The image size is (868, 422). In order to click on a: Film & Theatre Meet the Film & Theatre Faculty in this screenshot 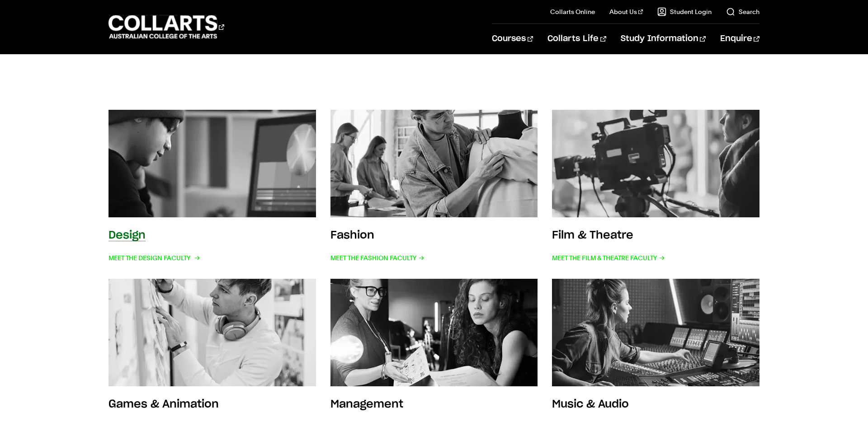, I will do `click(655, 187)`.